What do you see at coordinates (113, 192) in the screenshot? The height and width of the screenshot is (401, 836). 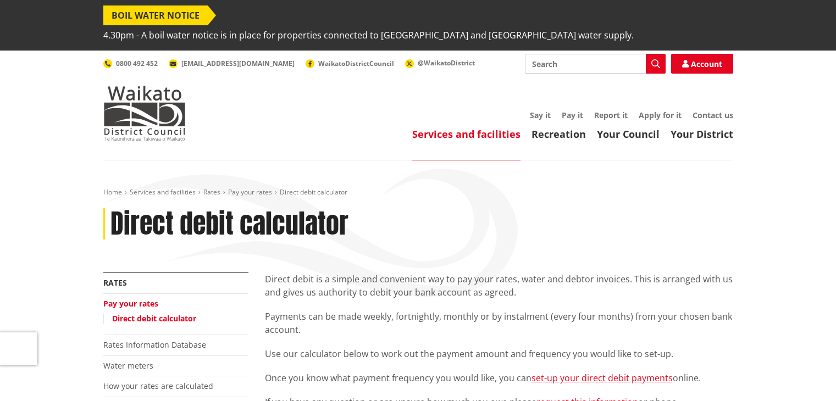 I see `a: Home` at bounding box center [113, 192].